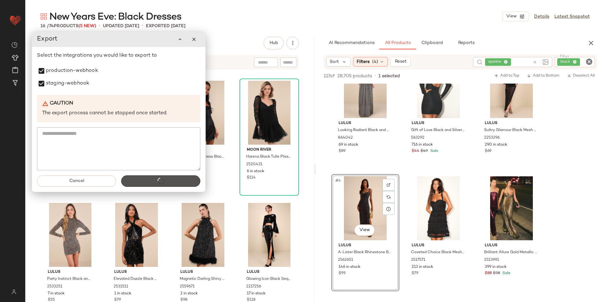 The image size is (605, 302). Describe the element at coordinates (363, 62) in the screenshot. I see `span: Filters` at that location.